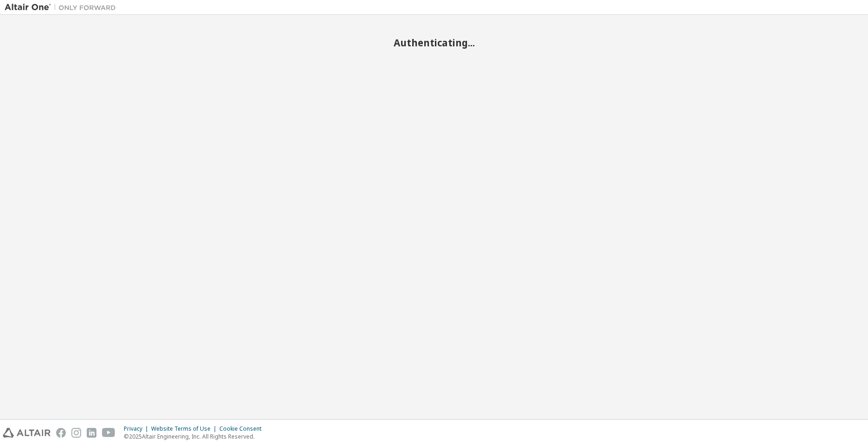 This screenshot has width=868, height=446. Describe the element at coordinates (195, 437) in the screenshot. I see `p: © 2025 Altair Engineering, Inc. All Rights Reserved.` at that location.